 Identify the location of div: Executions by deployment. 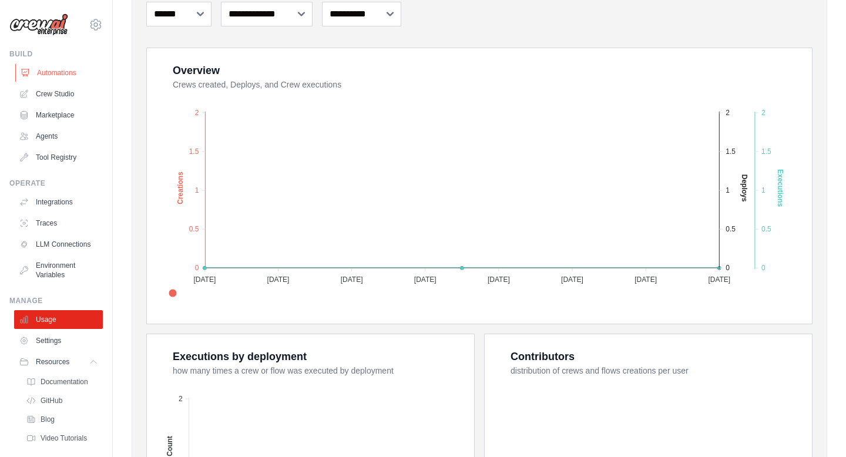
(240, 357).